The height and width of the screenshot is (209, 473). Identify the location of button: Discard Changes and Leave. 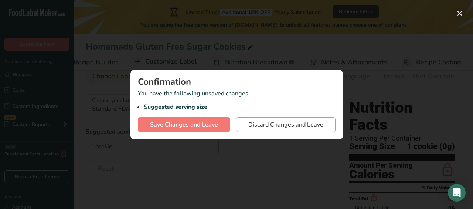
(286, 124).